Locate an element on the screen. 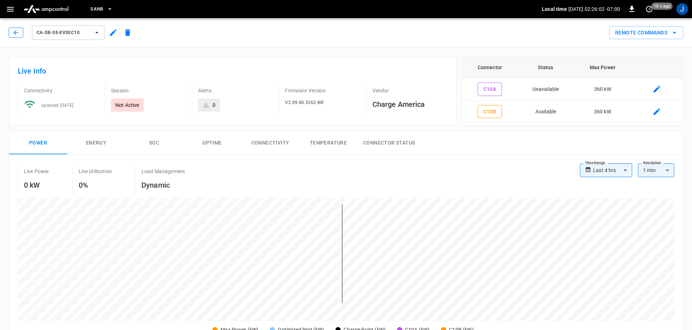  img: ampcontrol.io logo is located at coordinates (46, 9).